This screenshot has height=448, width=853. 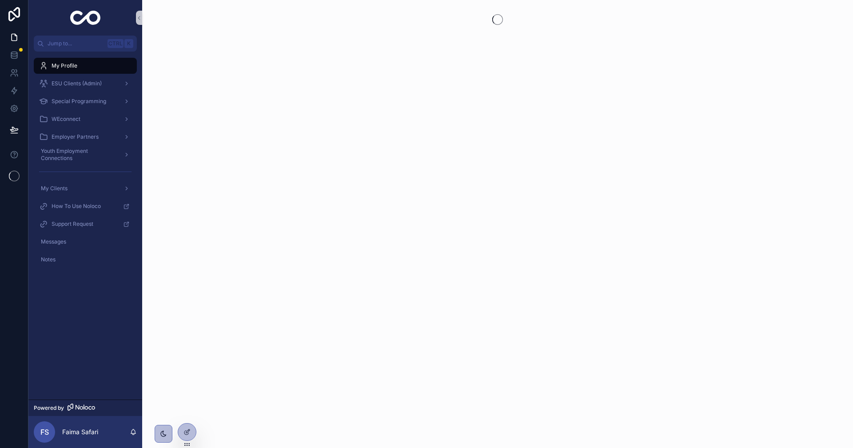 What do you see at coordinates (116, 44) in the screenshot?
I see `span: Ctrl` at bounding box center [116, 44].